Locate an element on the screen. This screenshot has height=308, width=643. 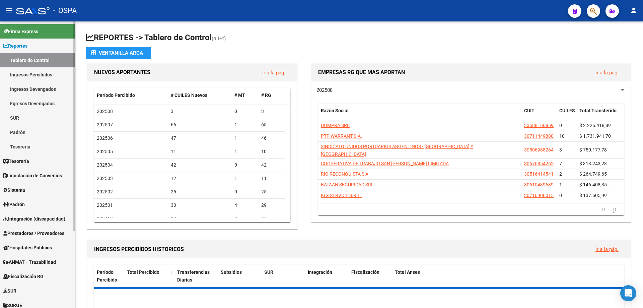
span: 202501 is located at coordinates (105, 205).